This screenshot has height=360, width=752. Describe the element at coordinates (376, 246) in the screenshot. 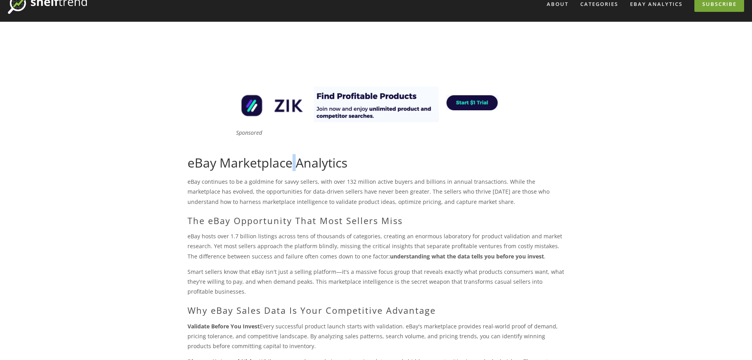

I see `p: eBay hosts over 1.7 billion listings across tens of thousands of categories, creating an enormous...` at that location.